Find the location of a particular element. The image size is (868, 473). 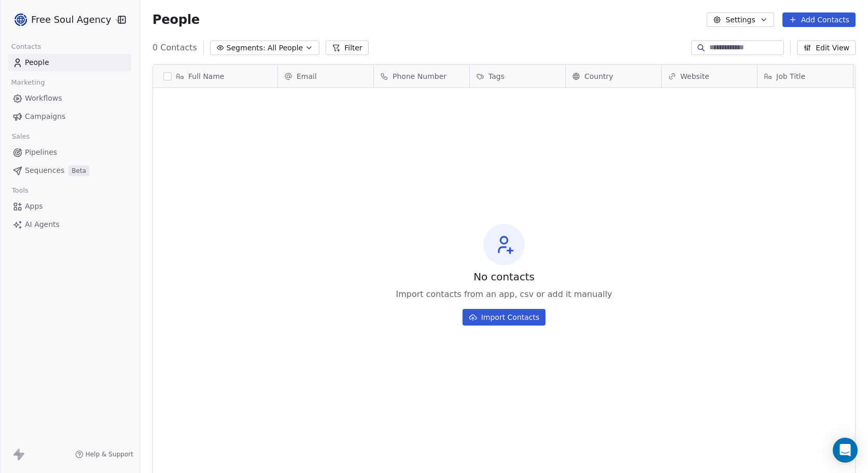

span: No contacts is located at coordinates (504, 276).